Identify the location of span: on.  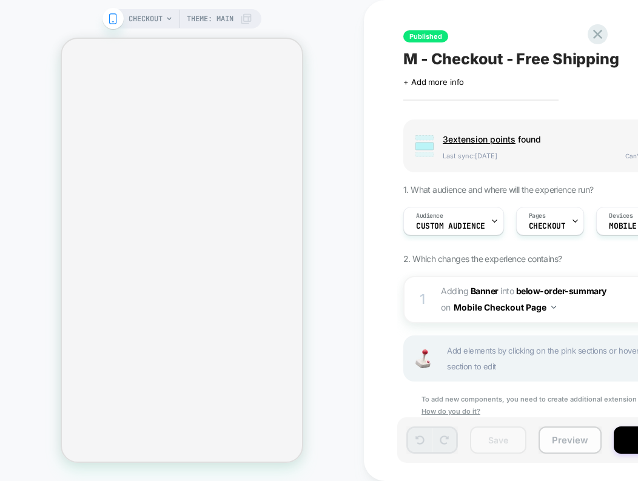
(445, 307).